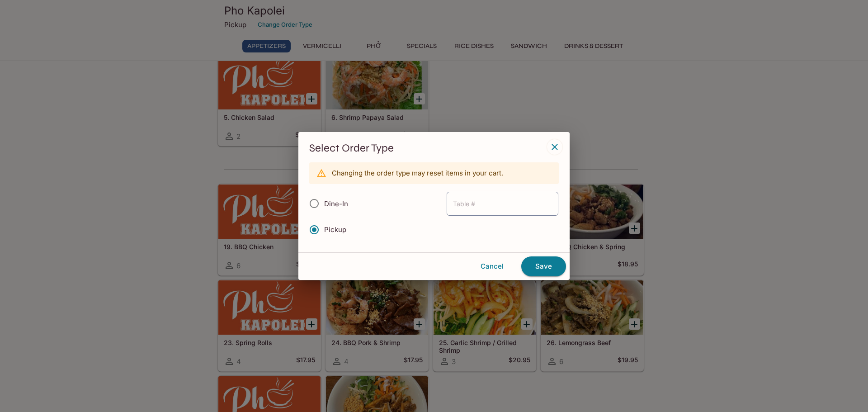  What do you see at coordinates (502, 203) in the screenshot?
I see `input: Table #` at bounding box center [502, 203].